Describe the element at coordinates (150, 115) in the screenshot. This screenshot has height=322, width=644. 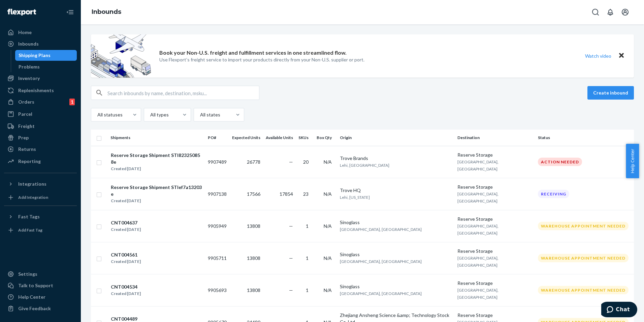
I see `input: All types` at that location.